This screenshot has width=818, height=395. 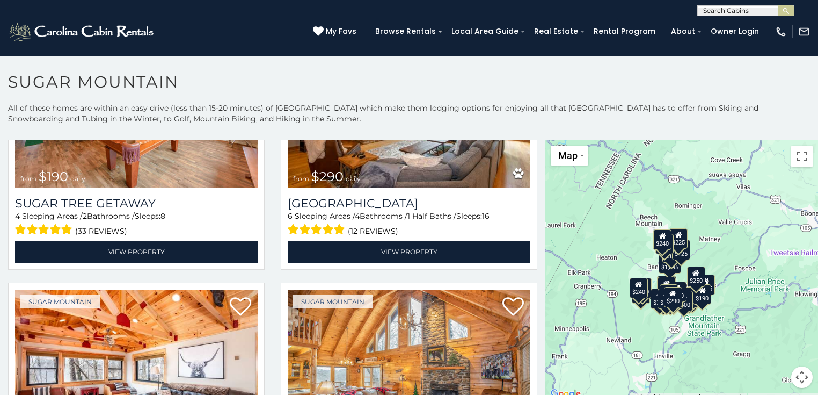 What do you see at coordinates (667, 286) in the screenshot?
I see `div: $300` at bounding box center [667, 286].